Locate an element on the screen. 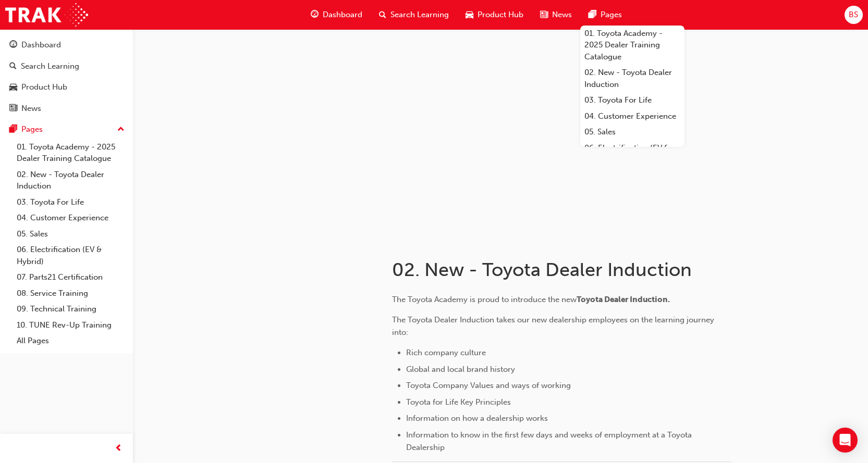 Image resolution: width=868 pixels, height=463 pixels. div: Dashboard is located at coordinates (41, 45).